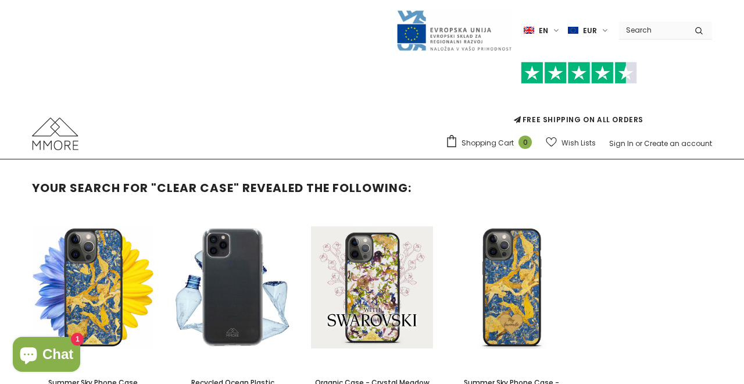 Image resolution: width=744 pixels, height=384 pixels. I want to click on a: Javni Razpis, so click(454, 30).